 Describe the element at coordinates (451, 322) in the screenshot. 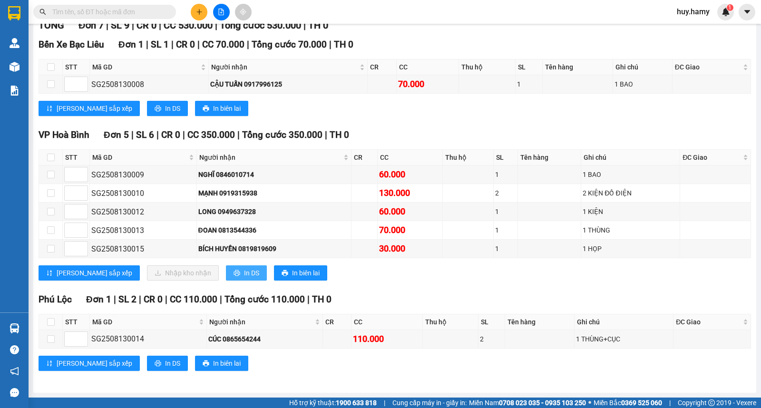

I see `th: Thu hộ` at that location.